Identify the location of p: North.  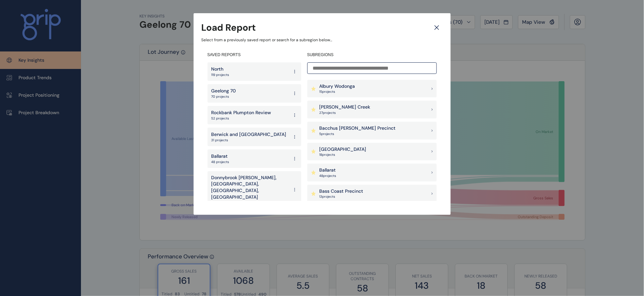
(220, 69).